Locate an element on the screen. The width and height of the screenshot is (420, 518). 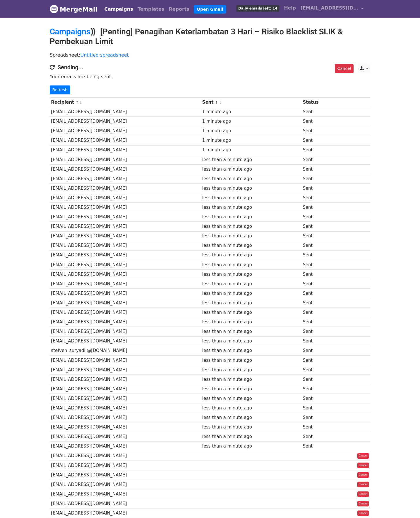
span: Daily emails left: 14 is located at coordinates (258, 8).